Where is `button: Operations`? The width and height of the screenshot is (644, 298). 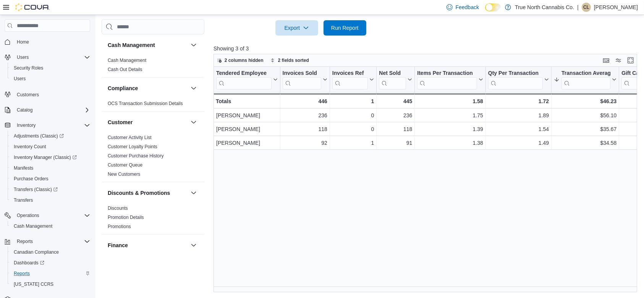
button: Operations is located at coordinates (28, 216).